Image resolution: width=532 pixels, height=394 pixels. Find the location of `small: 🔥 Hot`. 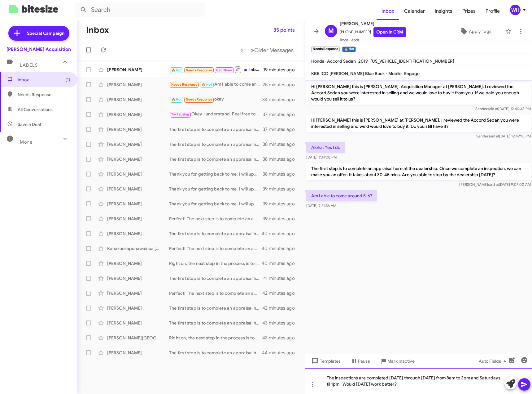

small: 🔥 Hot is located at coordinates (349, 49).